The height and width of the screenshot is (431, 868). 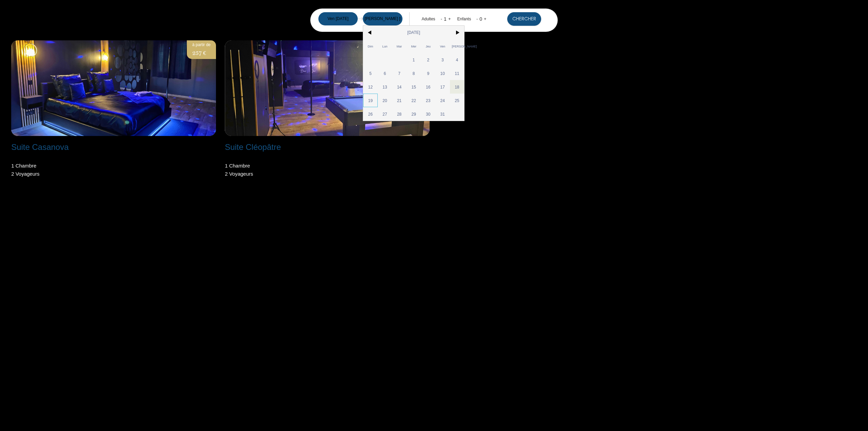 I want to click on span: 13, so click(x=385, y=87).